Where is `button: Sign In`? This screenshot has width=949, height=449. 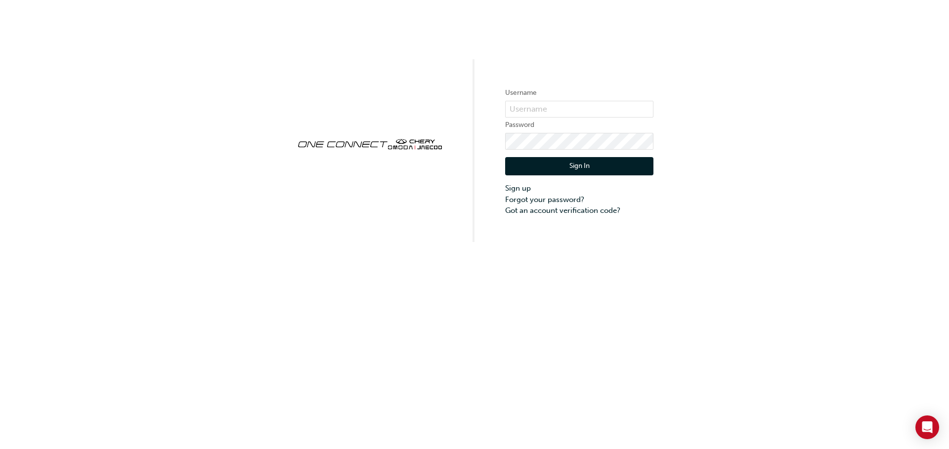 button: Sign In is located at coordinates (579, 167).